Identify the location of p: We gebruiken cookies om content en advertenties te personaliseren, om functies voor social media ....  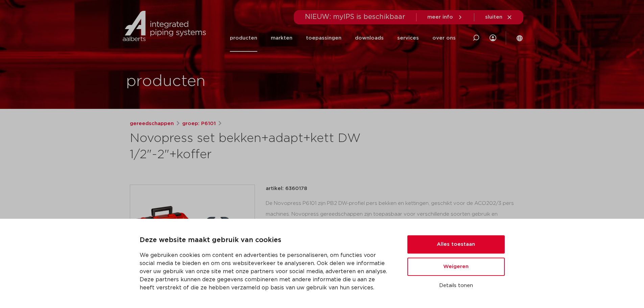
(265, 272).